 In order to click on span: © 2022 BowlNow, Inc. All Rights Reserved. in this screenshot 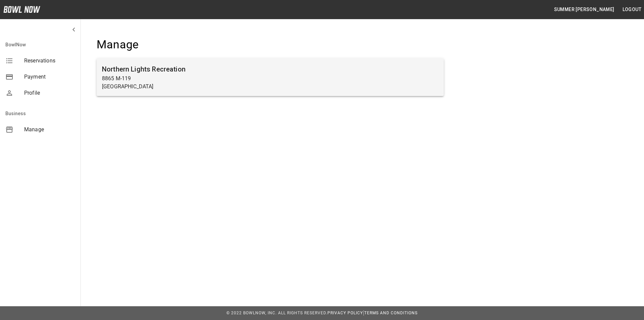, I will do `click(277, 313)`.